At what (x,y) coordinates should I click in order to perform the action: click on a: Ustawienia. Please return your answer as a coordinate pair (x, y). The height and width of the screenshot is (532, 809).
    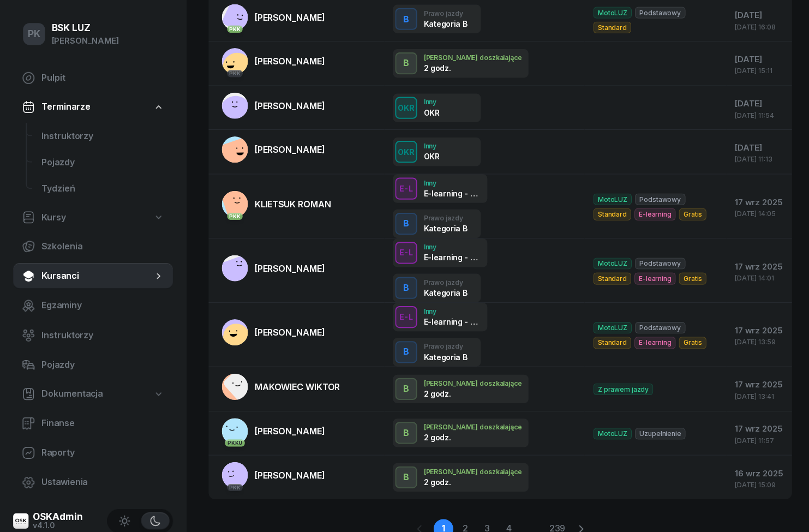
    Looking at the image, I should click on (92, 479).